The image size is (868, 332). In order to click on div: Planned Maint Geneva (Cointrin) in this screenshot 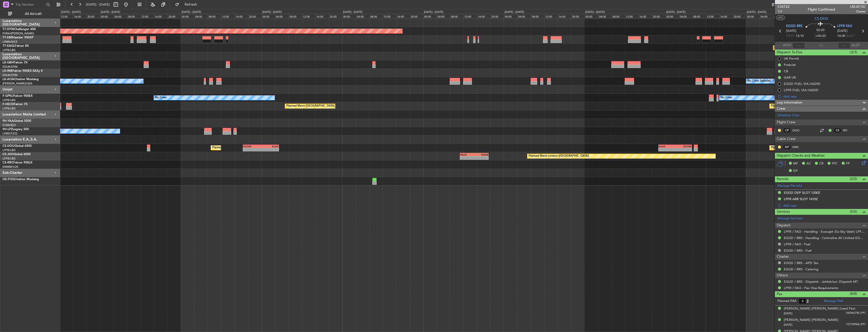, I will do `click(795, 48)`.